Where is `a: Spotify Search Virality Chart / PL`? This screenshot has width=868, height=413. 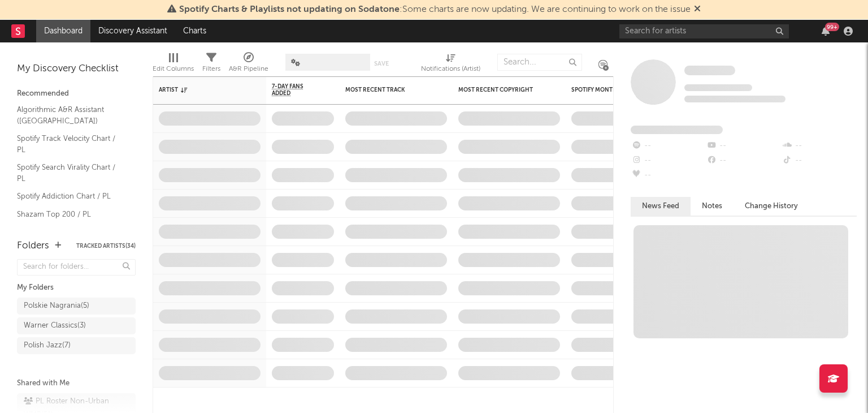
a: Spotify Search Virality Chart / PL is located at coordinates (70, 173).